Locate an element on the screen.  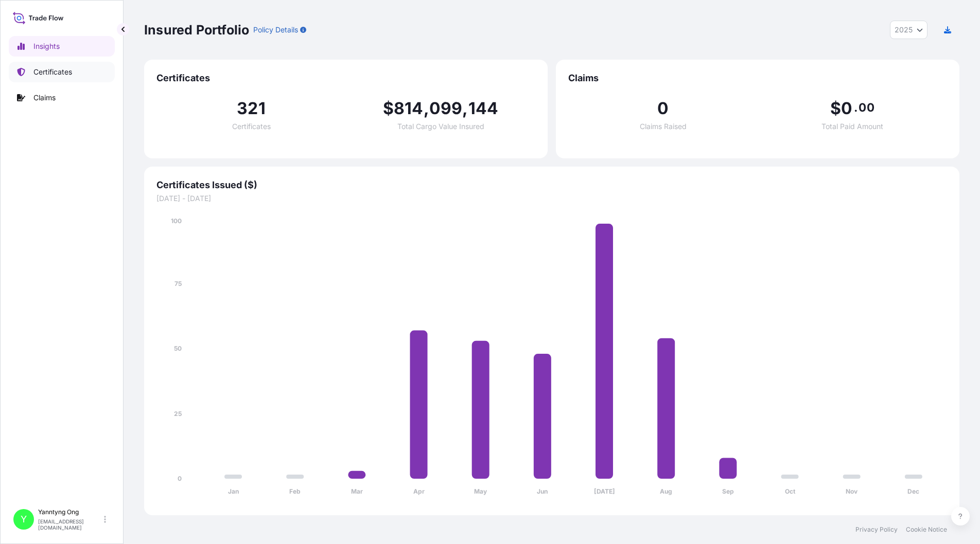
span: 321 is located at coordinates (251, 108).